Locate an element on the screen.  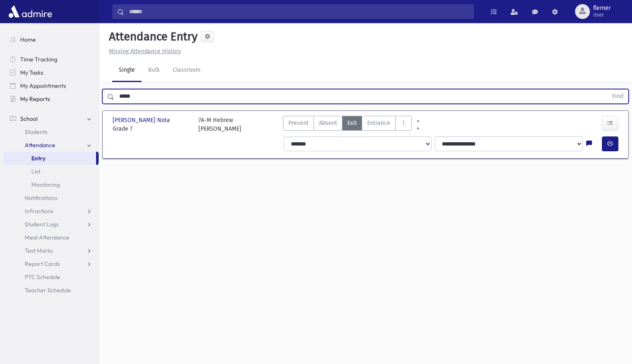
a: Meal Attendance is located at coordinates (51, 237).